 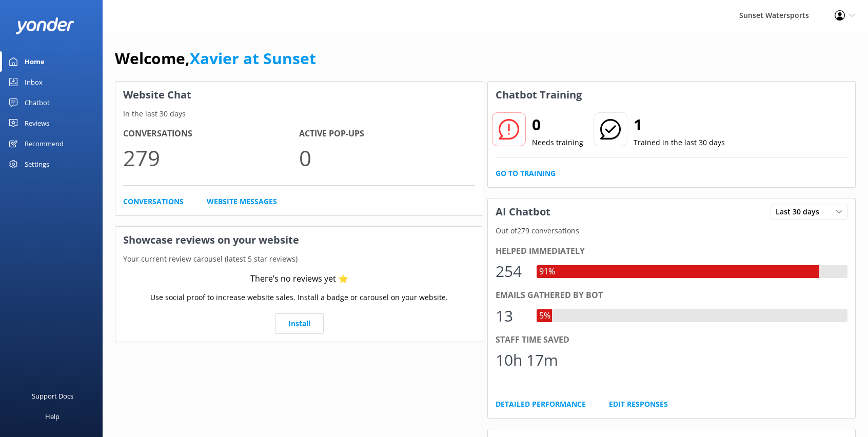 I want to click on h4: Conversations, so click(x=211, y=134).